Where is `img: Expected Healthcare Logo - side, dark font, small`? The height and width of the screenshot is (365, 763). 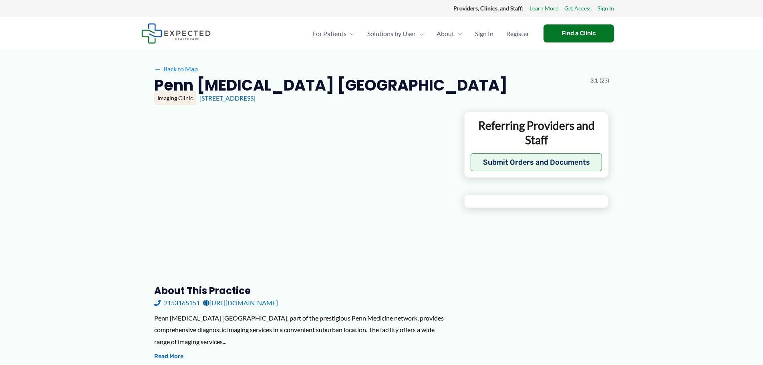
img: Expected Healthcare Logo - side, dark font, small is located at coordinates (176, 33).